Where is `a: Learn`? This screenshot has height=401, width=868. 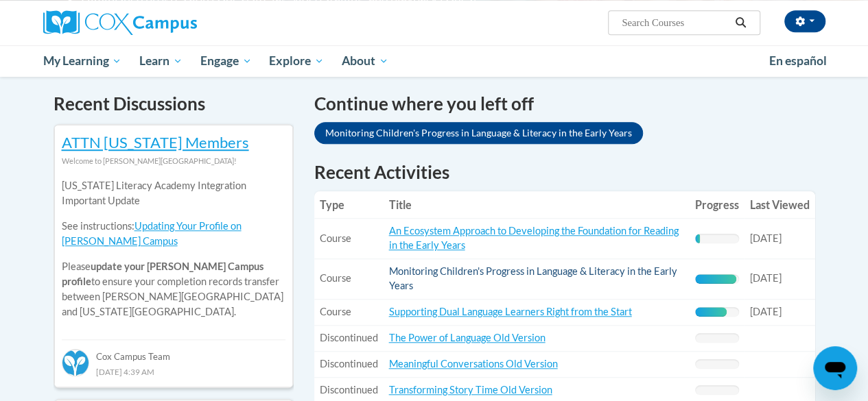 a: Learn is located at coordinates (161, 61).